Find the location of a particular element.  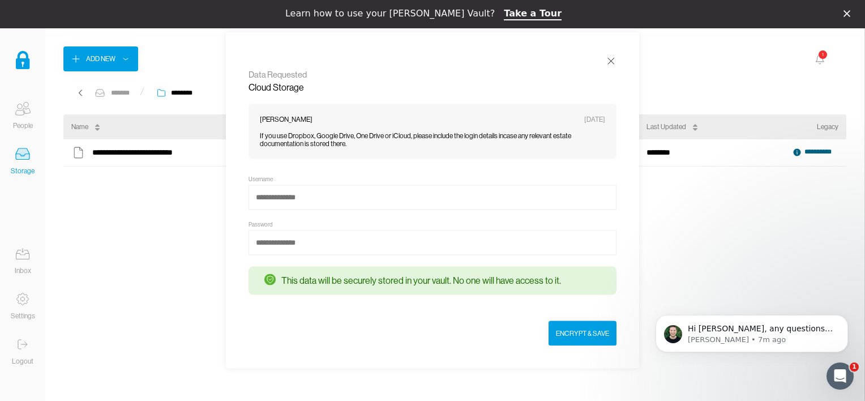

div: Storage is located at coordinates (23, 171).